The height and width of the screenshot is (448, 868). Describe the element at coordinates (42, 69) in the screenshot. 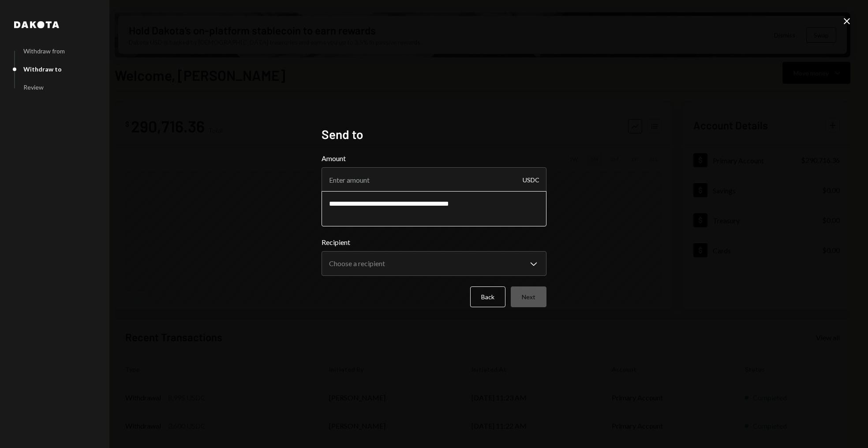

I see `div: Withdraw to` at that location.